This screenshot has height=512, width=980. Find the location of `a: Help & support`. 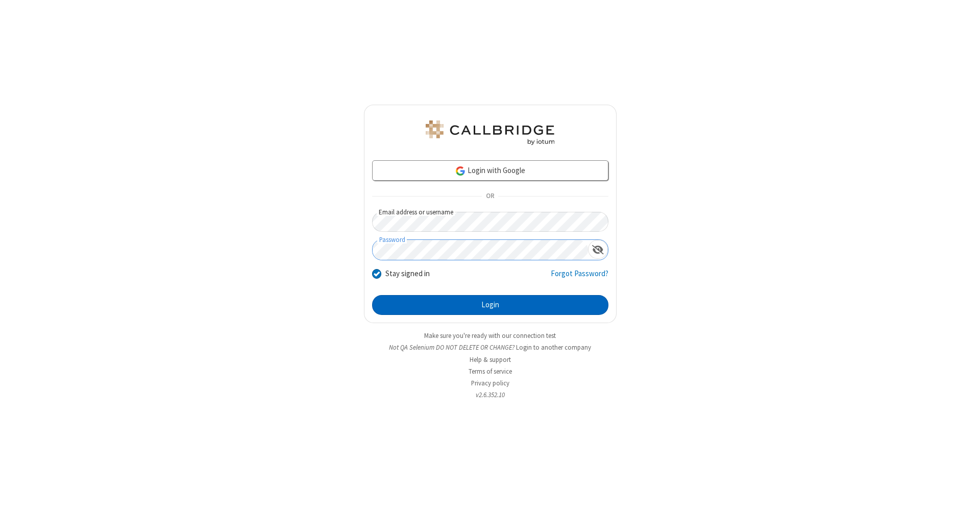

a: Help & support is located at coordinates (490, 359).